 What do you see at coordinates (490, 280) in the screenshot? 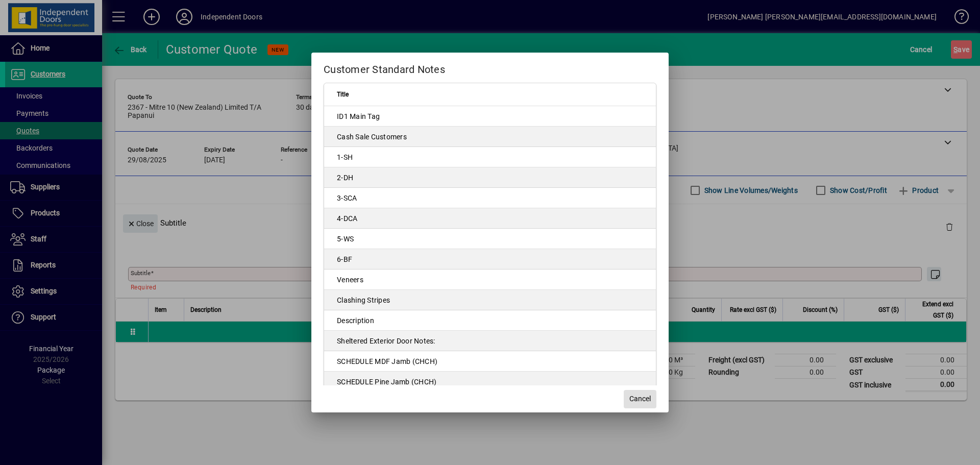
I see `td: Veneers` at bounding box center [490, 280].